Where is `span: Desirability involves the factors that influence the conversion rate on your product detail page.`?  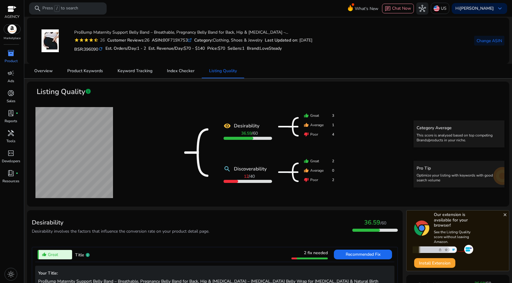 span: Desirability involves the factors that influence the conversion rate on your product detail page. is located at coordinates (121, 231).